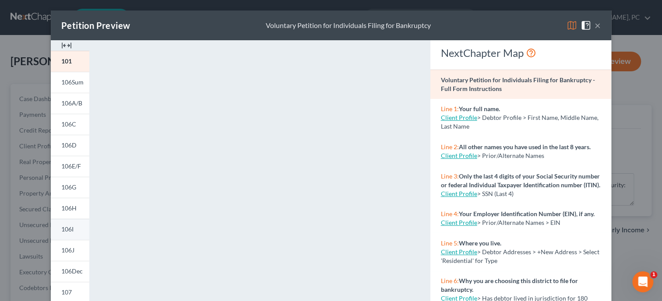 The width and height of the screenshot is (662, 301). Describe the element at coordinates (70, 166) in the screenshot. I see `a: 106E/F` at that location.